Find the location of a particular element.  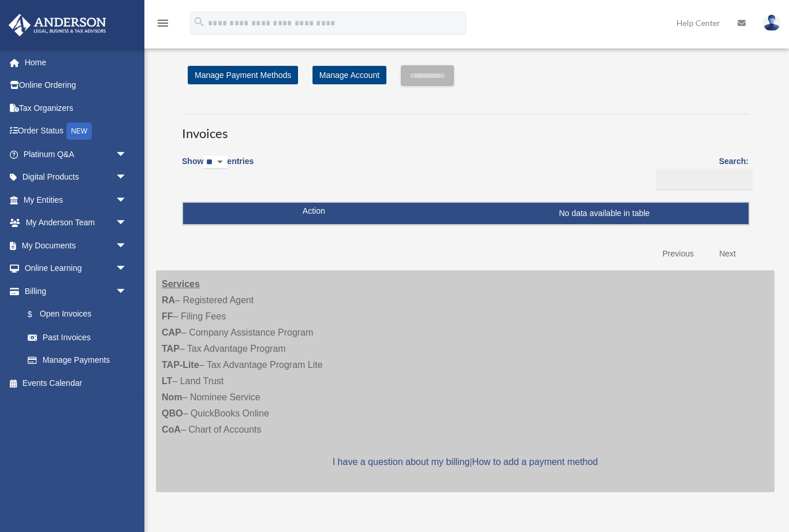

a: Billingarrow_drop_down is located at coordinates (74, 291).